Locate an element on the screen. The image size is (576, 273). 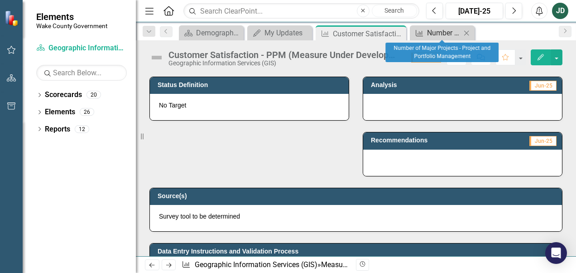
button: Search is located at coordinates (395, 11).